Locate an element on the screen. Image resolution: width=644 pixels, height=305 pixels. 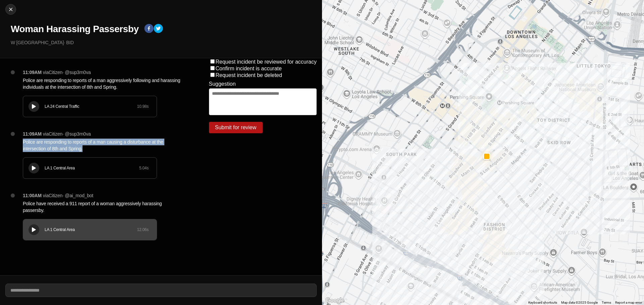
button: Submit for review is located at coordinates (236, 128).